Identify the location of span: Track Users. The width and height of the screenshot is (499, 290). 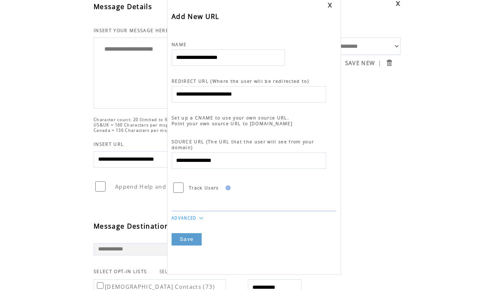
(204, 188).